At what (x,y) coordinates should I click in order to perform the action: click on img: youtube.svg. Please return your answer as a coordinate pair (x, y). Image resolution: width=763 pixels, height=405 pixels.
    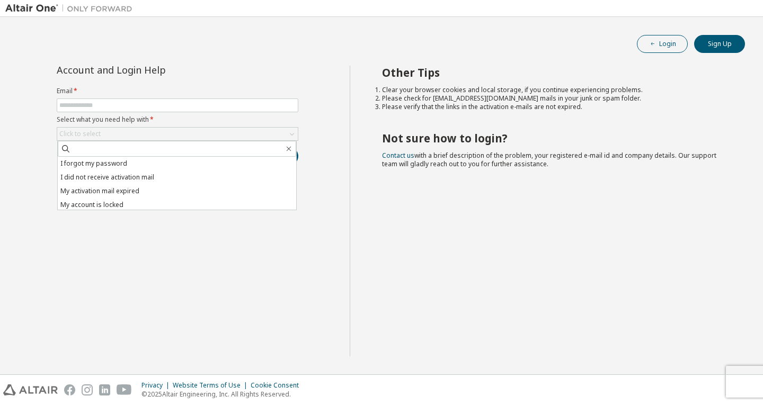
    Looking at the image, I should click on (124, 390).